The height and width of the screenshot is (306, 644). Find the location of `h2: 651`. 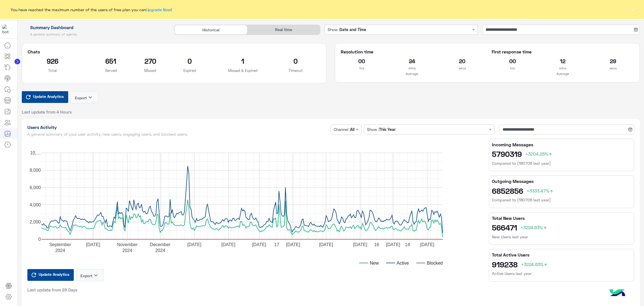

h2: 651 is located at coordinates (110, 60).